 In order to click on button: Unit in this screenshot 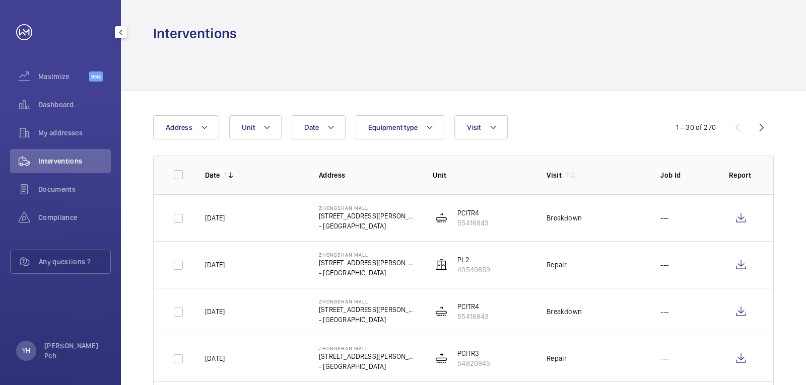, I will do `click(255, 127)`.